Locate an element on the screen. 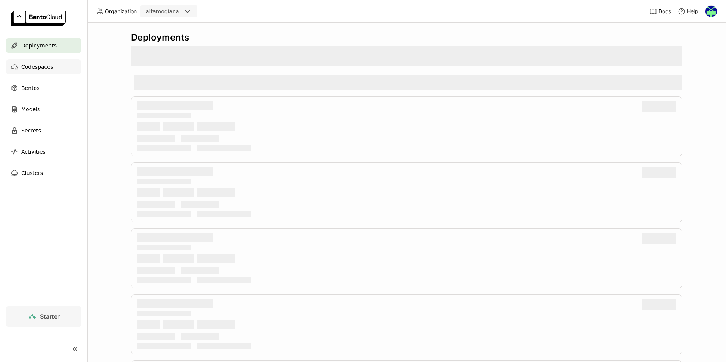 The image size is (726, 362). span: Organization is located at coordinates (121, 11).